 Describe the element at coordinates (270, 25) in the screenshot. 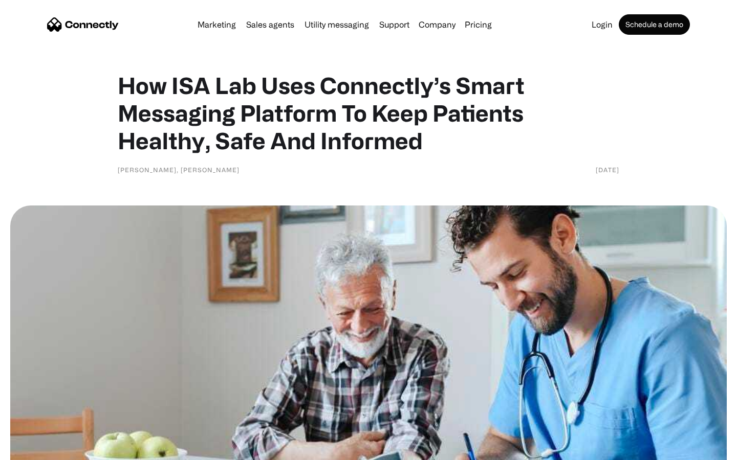

I see `a: Sales agents` at that location.